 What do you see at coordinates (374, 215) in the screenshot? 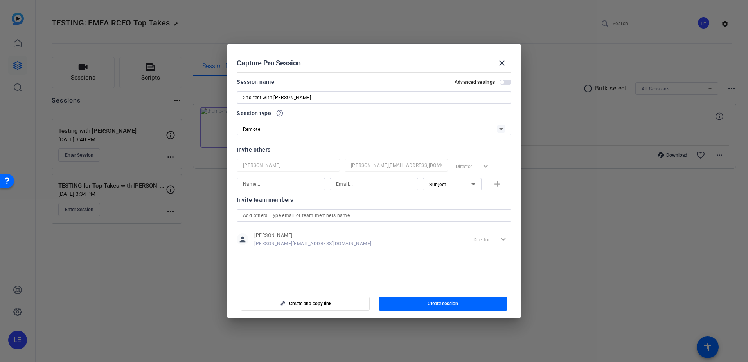
I see `input: Add others: Type email or team members name` at bounding box center [374, 215].